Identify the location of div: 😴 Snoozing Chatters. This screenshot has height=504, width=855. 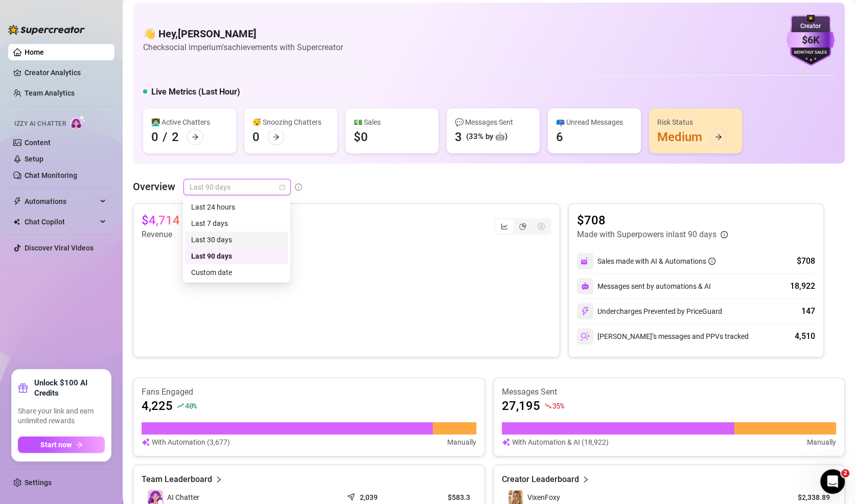
(291, 122).